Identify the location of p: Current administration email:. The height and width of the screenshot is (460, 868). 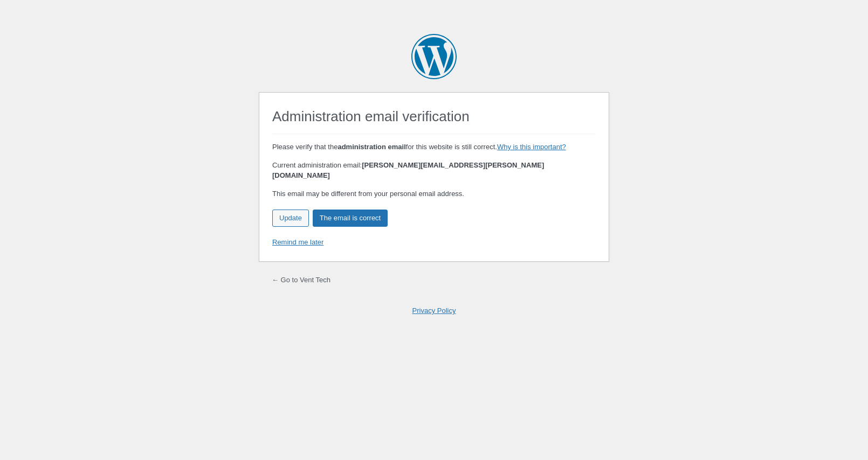
(434, 170).